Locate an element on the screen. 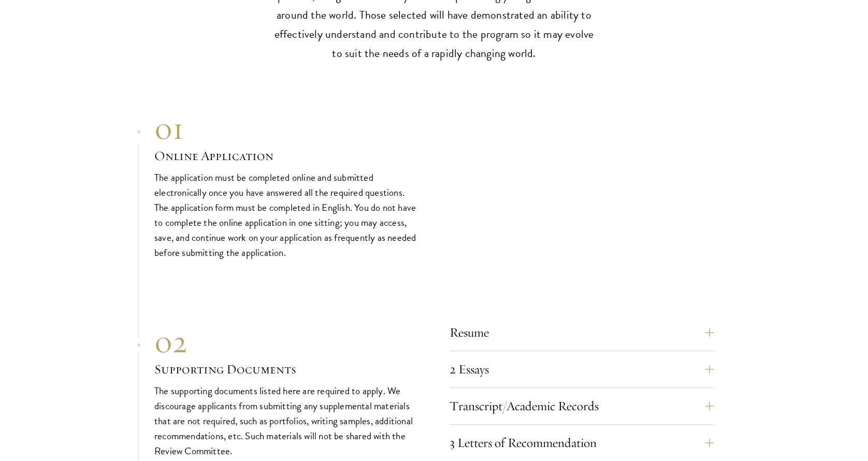 The height and width of the screenshot is (461, 868). h3: Supporting Documents is located at coordinates (286, 369).